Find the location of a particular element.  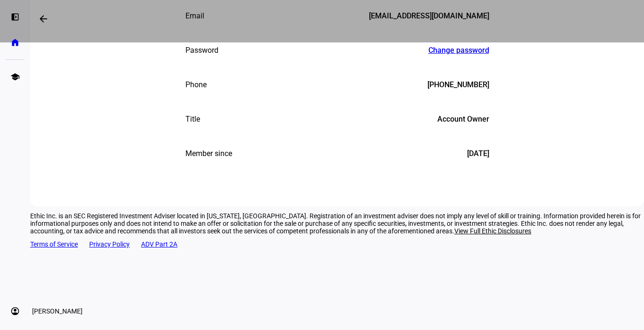

eth-mat-symbol: left_panel_open is located at coordinates (15, 17).